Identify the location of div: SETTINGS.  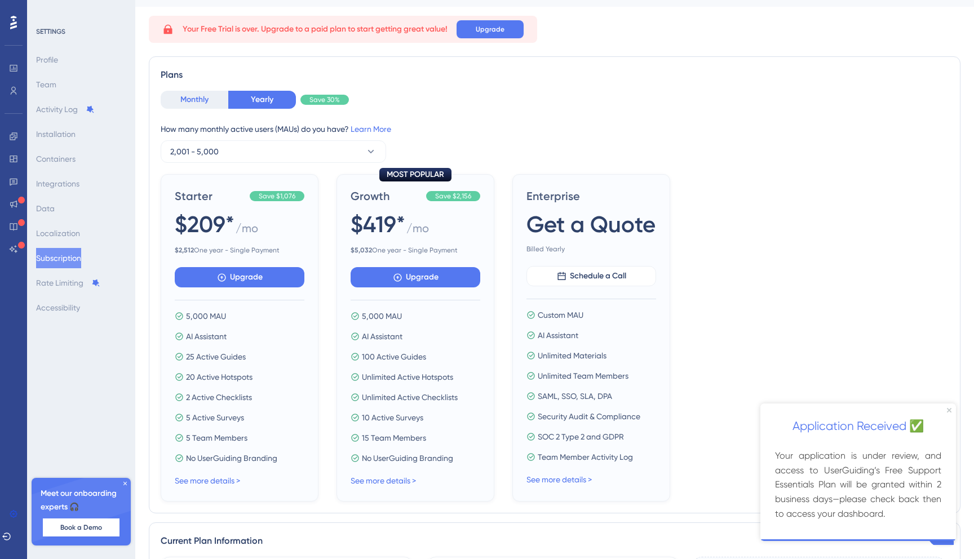
(82, 32).